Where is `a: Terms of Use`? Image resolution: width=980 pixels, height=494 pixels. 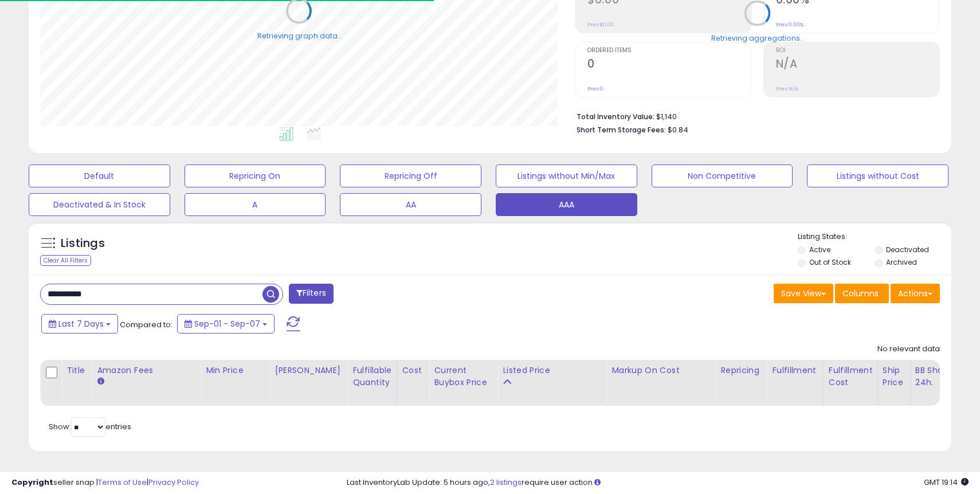 a: Terms of Use is located at coordinates (122, 482).